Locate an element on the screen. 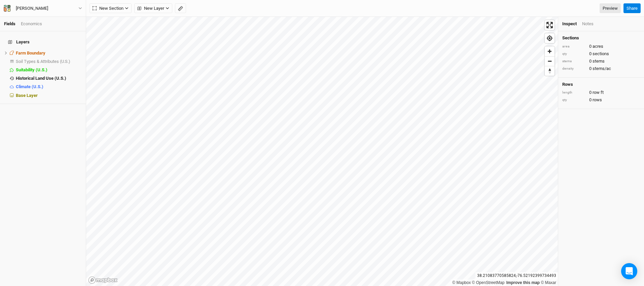  span: stems is located at coordinates (599, 61).